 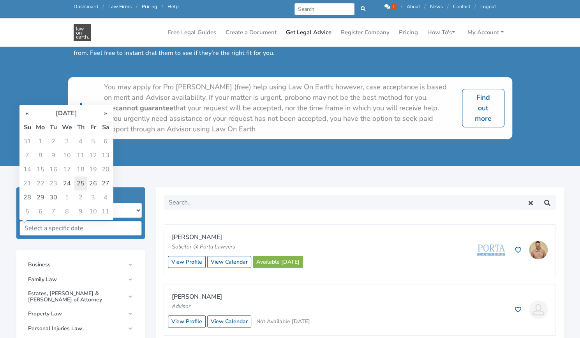 What do you see at coordinates (106, 127) in the screenshot?
I see `th: Sa` at bounding box center [106, 127].